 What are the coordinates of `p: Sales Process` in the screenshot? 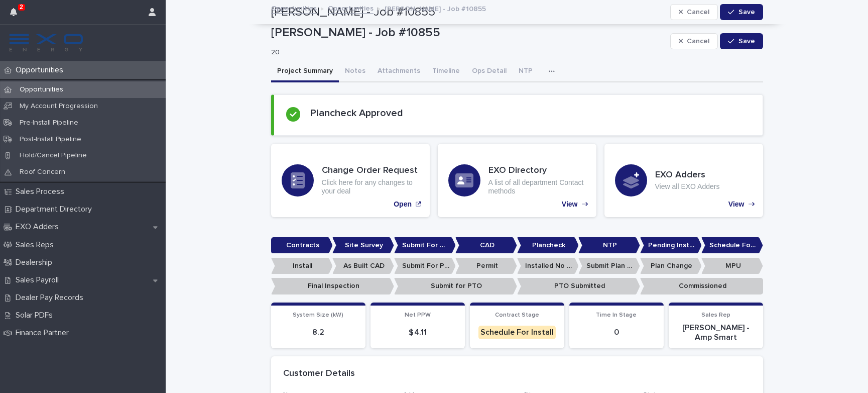 It's located at (42, 192).